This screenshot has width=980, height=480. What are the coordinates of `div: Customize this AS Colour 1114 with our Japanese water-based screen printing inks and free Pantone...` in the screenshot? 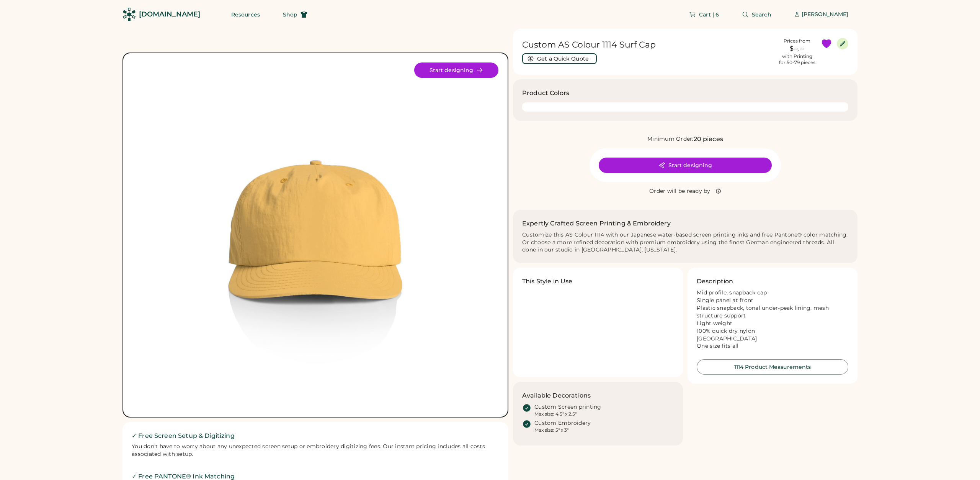 It's located at (685, 243).